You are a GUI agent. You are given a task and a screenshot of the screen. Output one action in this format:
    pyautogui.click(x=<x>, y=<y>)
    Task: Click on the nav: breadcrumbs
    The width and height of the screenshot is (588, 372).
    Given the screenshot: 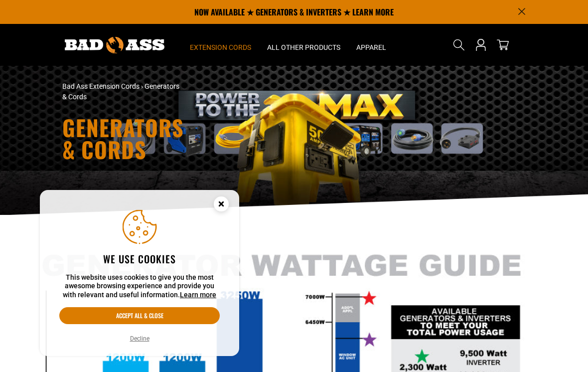 What is the action you would take?
    pyautogui.click(x=215, y=92)
    